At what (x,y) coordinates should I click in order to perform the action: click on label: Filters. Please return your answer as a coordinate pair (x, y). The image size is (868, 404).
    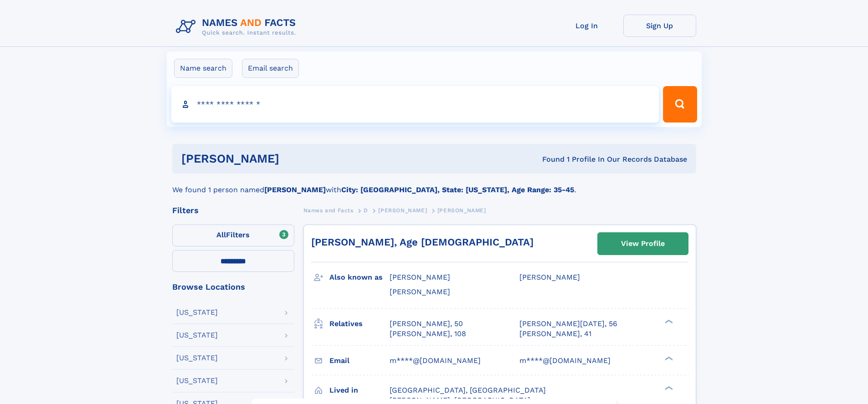
    Looking at the image, I should click on (234, 235).